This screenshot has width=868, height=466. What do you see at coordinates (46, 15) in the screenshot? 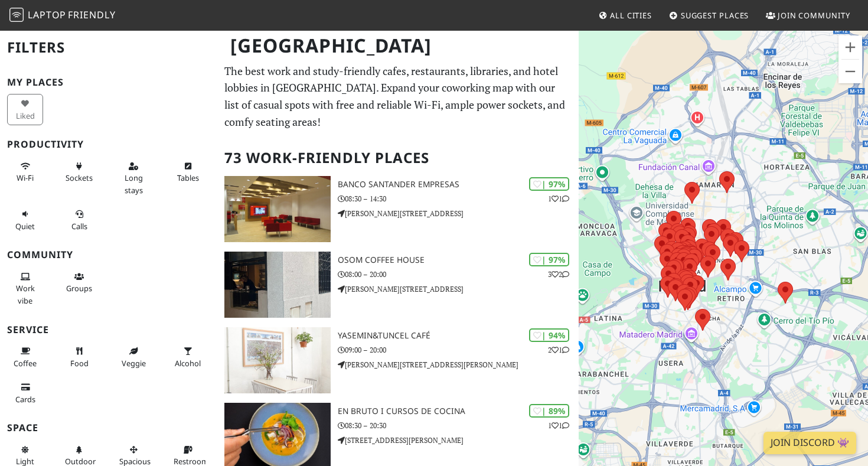
I see `span: Laptop` at bounding box center [46, 15].